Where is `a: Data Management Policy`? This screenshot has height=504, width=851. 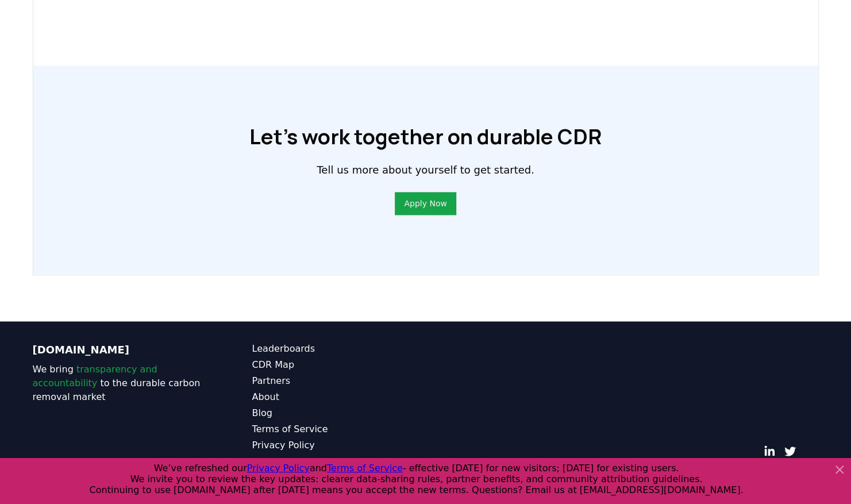 a: Data Management Policy is located at coordinates (339, 462).